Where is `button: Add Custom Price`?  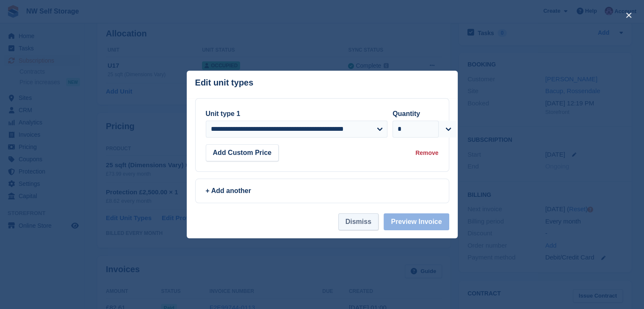 button: Add Custom Price is located at coordinates (242, 153).